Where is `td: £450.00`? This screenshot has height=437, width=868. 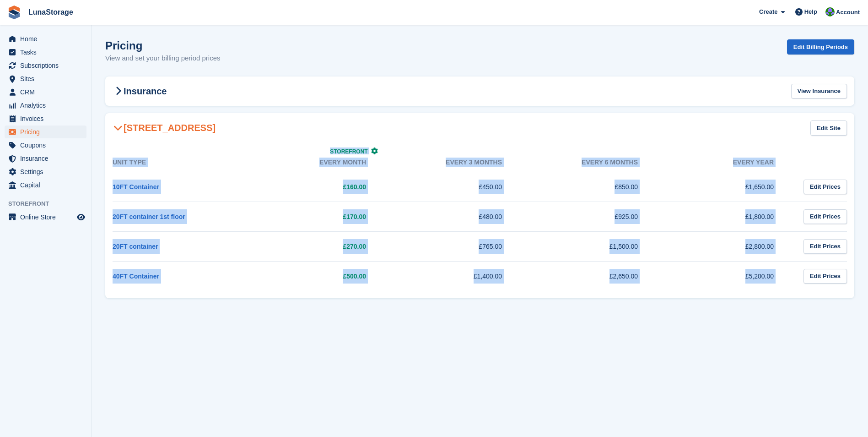 td: £450.00 is located at coordinates (452, 186).